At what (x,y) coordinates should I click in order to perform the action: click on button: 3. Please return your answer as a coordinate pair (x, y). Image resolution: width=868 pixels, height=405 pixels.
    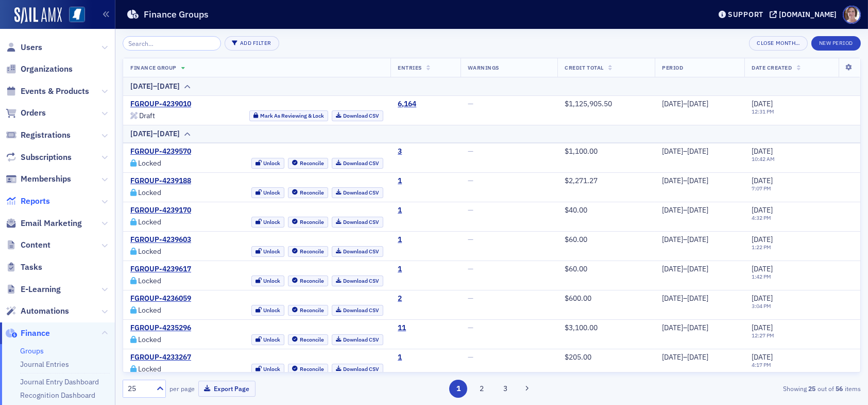
    Looking at the image, I should click on (505, 388).